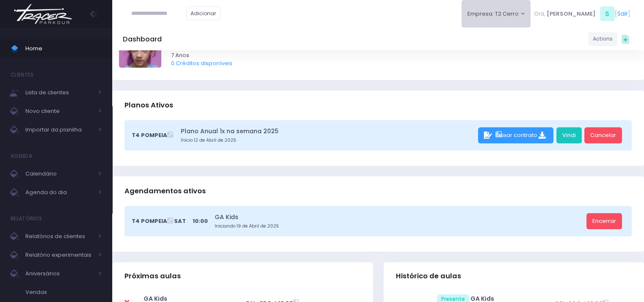 The image size is (644, 302). Describe the element at coordinates (204, 13) in the screenshot. I see `a: Adicionar` at that location.